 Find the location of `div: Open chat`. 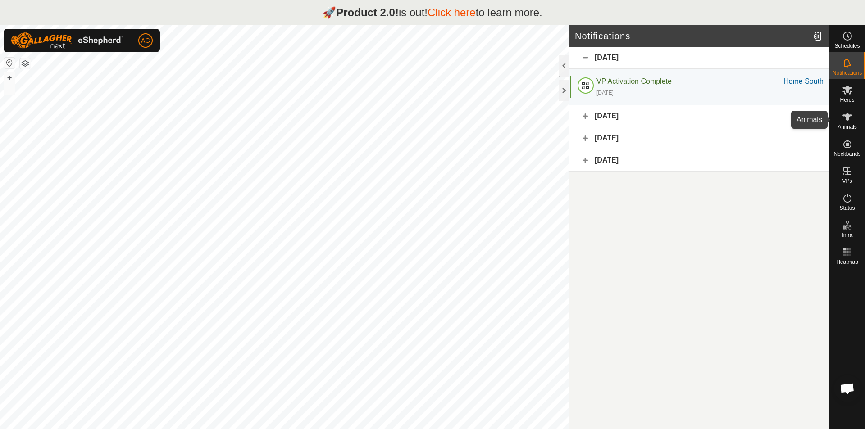

div: Open chat is located at coordinates (847, 389).